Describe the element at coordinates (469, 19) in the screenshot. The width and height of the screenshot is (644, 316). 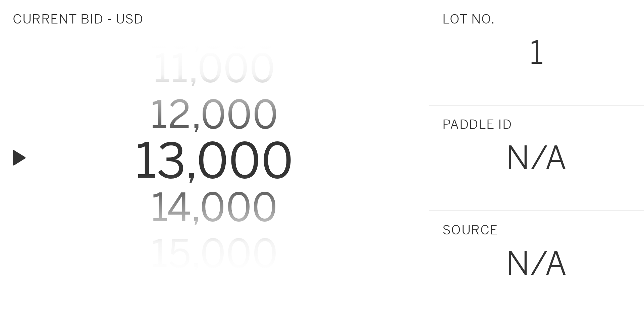
I see `div: LOT NO.` at that location.